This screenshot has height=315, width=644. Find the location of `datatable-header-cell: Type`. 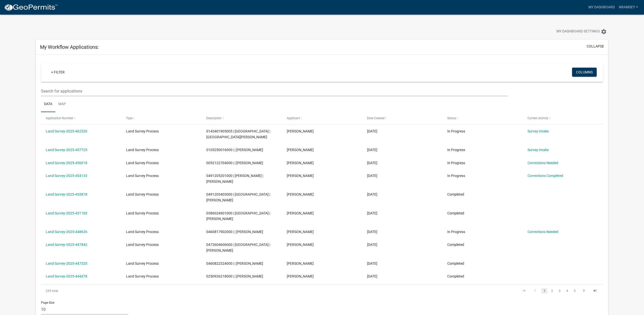

datatable-header-cell: Type is located at coordinates (161, 118).